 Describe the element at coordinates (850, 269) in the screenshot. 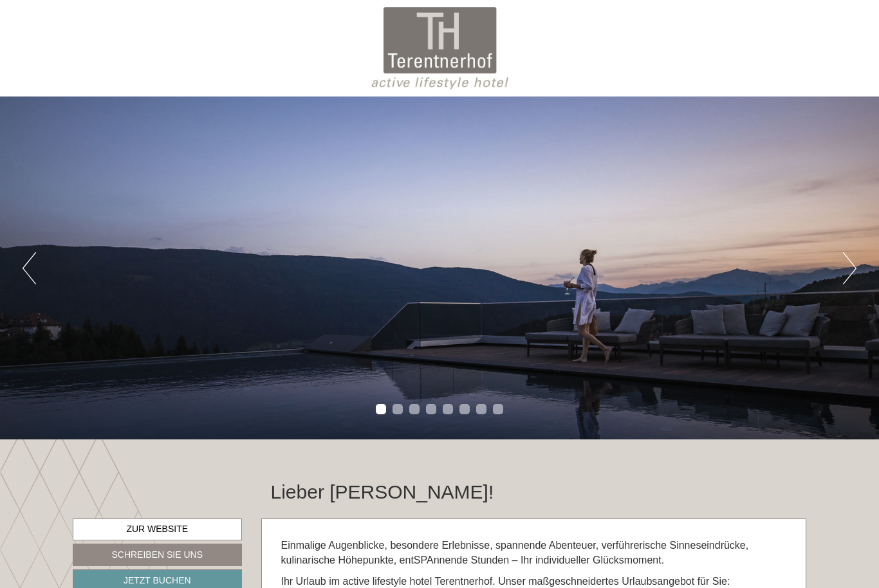

I see `button: Next` at that location.